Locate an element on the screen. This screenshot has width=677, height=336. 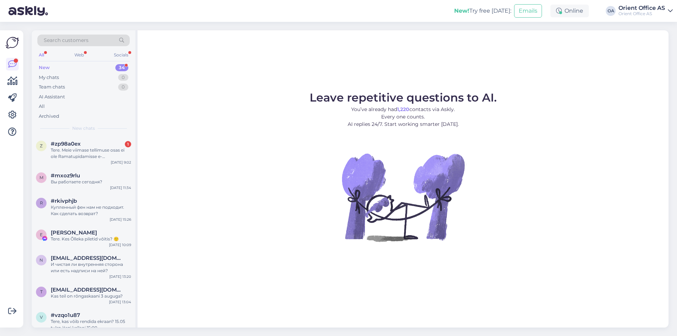
div: Socials is located at coordinates (121, 55).